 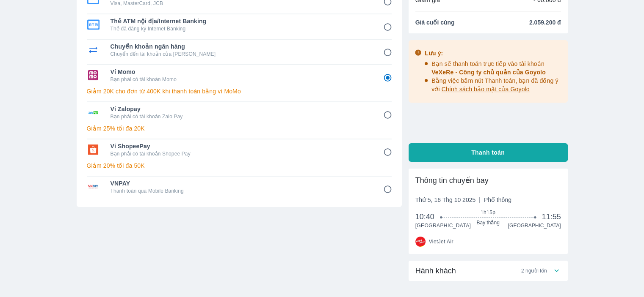 I want to click on button: Thanh toán, so click(x=488, y=153).